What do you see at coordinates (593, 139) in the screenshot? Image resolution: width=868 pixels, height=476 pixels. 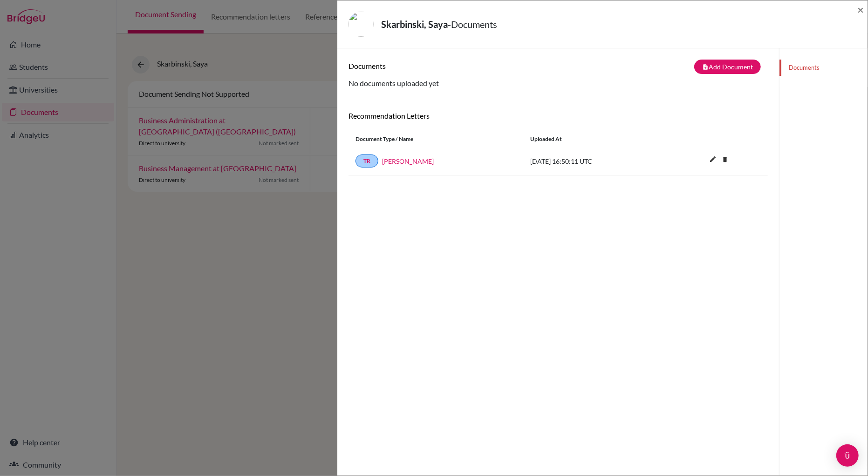 I see `div: Uploaded at` at bounding box center [593, 139].